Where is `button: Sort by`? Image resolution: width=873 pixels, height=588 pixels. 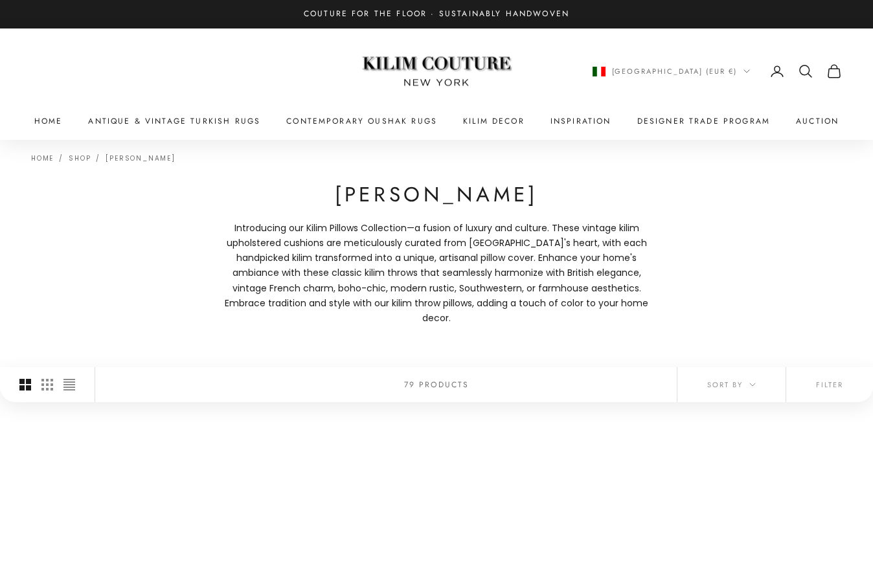
button: Sort by is located at coordinates (731, 384).